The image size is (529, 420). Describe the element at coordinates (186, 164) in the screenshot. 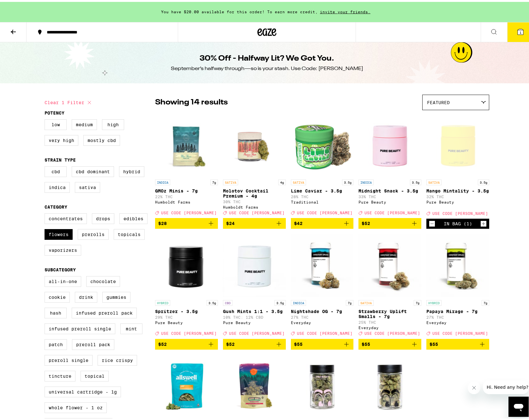

I see `a: Open page for GMOz Minis - 7g from Humboldt Farms` at that location.